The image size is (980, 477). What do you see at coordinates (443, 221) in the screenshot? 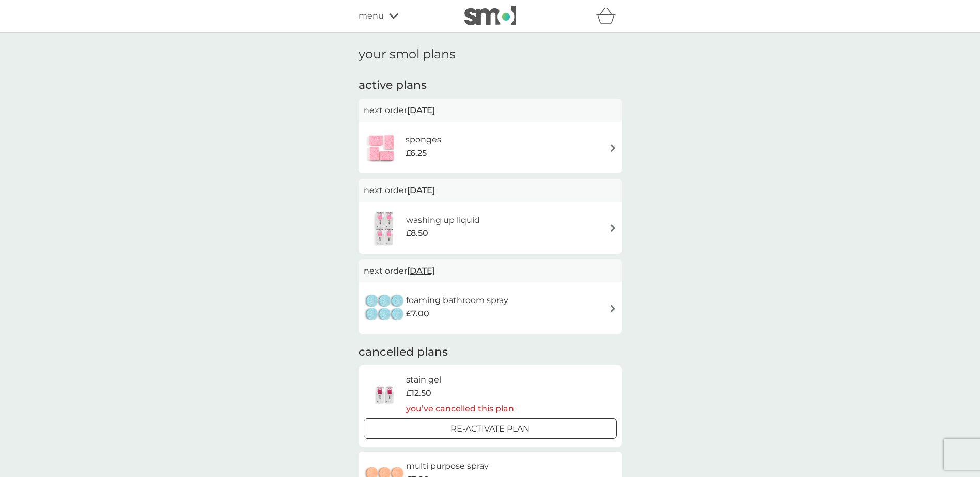
I see `h6: washing up liquid` at bounding box center [443, 221].